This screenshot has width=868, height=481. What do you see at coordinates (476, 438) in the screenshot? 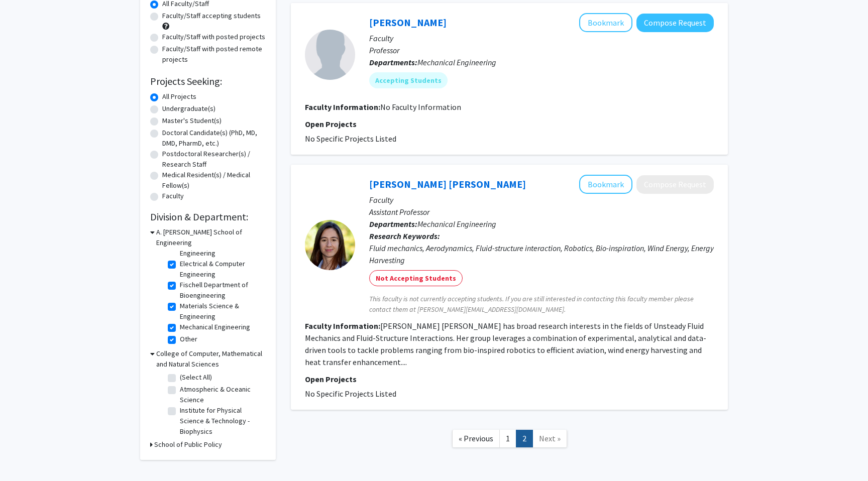
I see `span: « Previous` at bounding box center [476, 438].